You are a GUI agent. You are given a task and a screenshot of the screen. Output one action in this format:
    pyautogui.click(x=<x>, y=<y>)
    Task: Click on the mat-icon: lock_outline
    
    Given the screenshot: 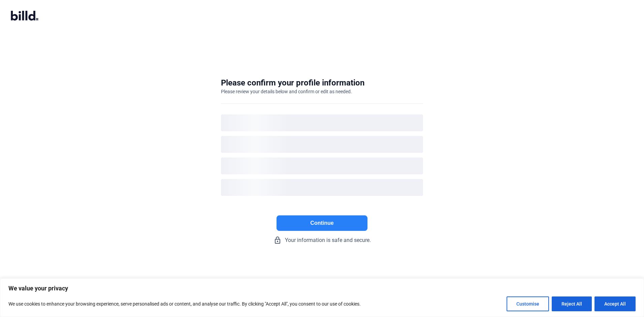 What is the action you would take?
    pyautogui.click(x=277, y=240)
    